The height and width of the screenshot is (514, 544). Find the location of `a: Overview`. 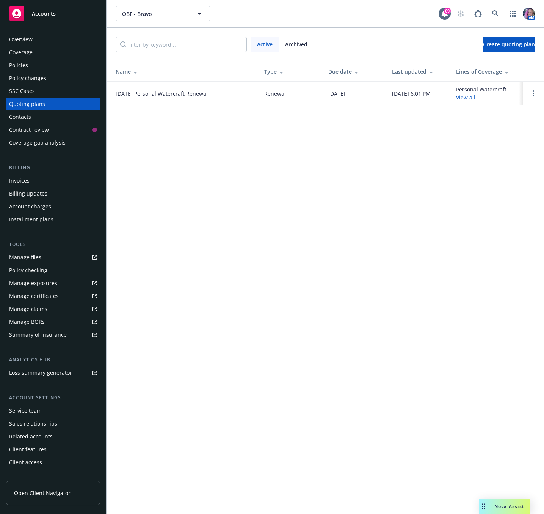

a: Overview is located at coordinates (53, 39).